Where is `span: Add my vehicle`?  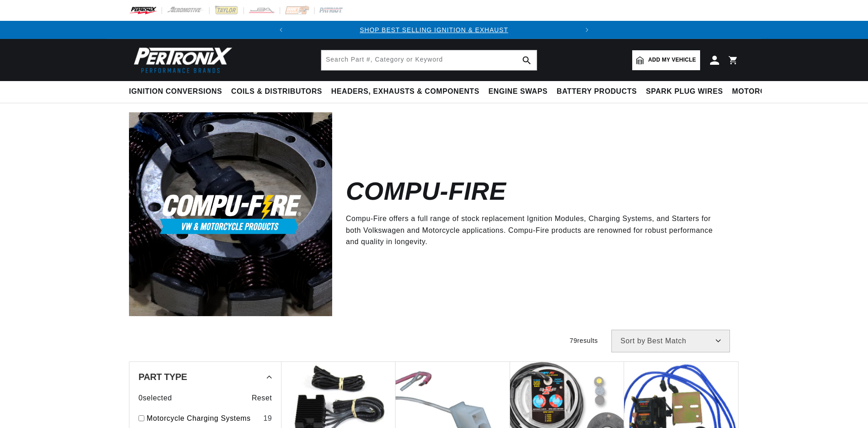
span: Add my vehicle is located at coordinates (672, 59).